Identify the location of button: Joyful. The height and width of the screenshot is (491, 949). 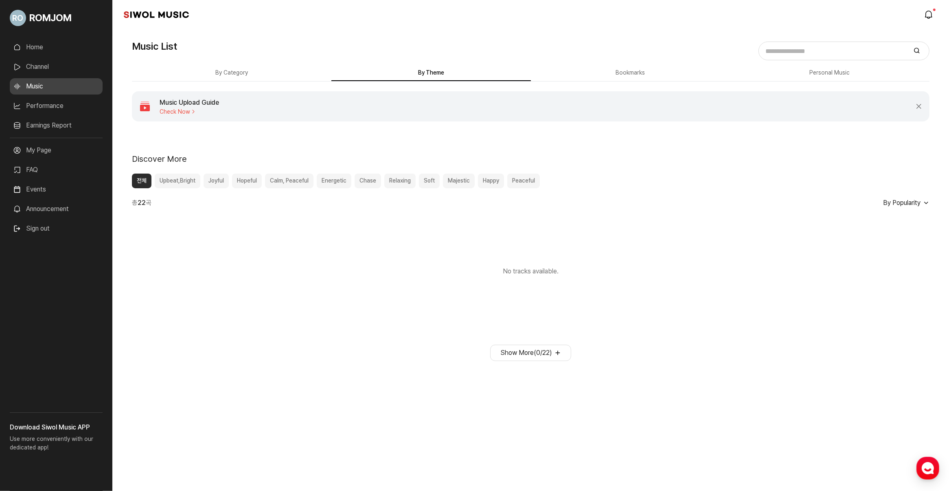
(216, 181).